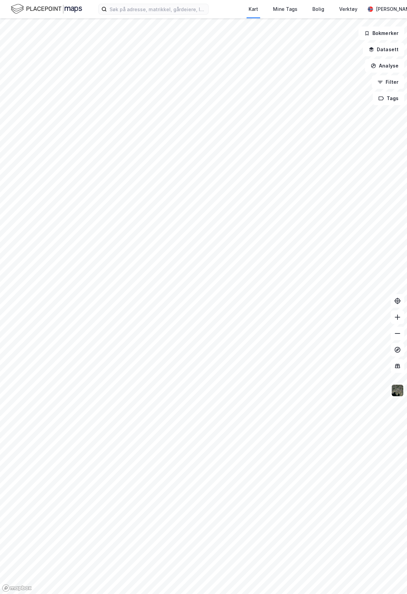  Describe the element at coordinates (46, 9) in the screenshot. I see `img: logo.f888ab2527a4732fd821a326f86c7f29.svg` at that location.